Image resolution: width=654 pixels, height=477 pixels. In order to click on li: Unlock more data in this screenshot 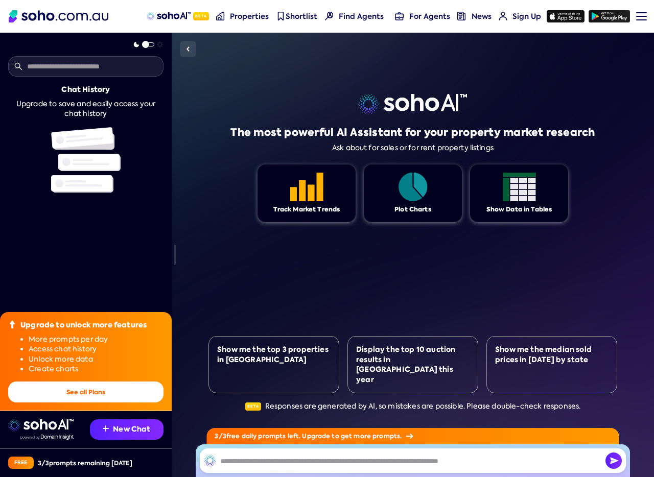, I will do `click(96, 360)`.